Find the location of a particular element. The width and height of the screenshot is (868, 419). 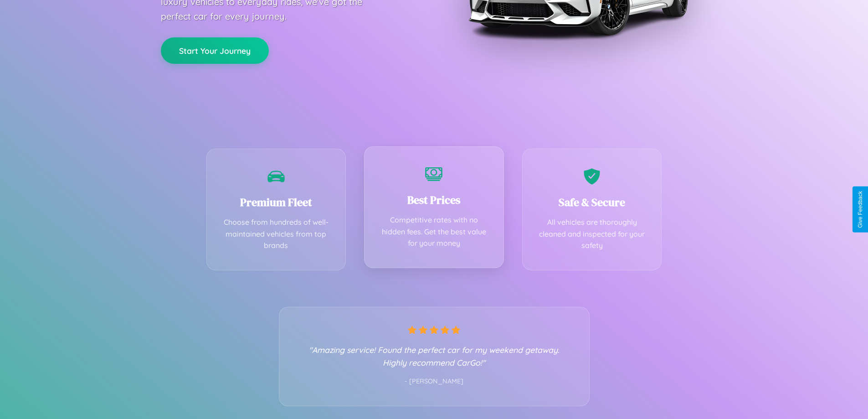

button: Start Your Journey is located at coordinates (215, 50).